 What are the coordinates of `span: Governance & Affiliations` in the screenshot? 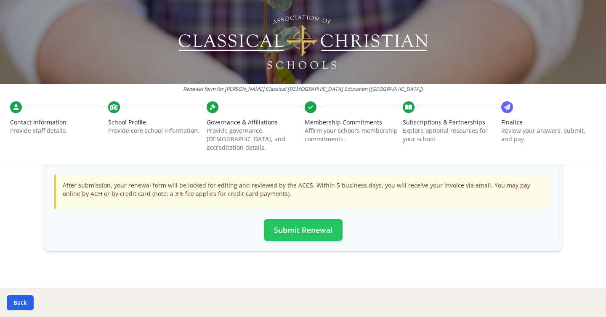 It's located at (254, 122).